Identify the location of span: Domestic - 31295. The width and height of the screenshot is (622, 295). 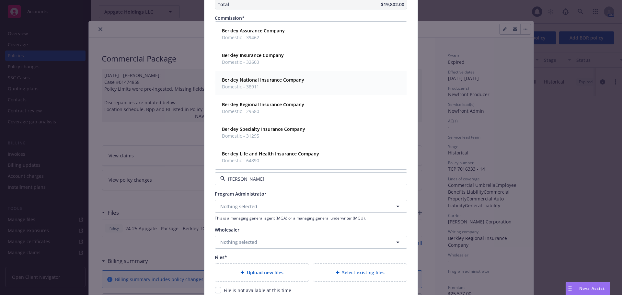
(263, 136).